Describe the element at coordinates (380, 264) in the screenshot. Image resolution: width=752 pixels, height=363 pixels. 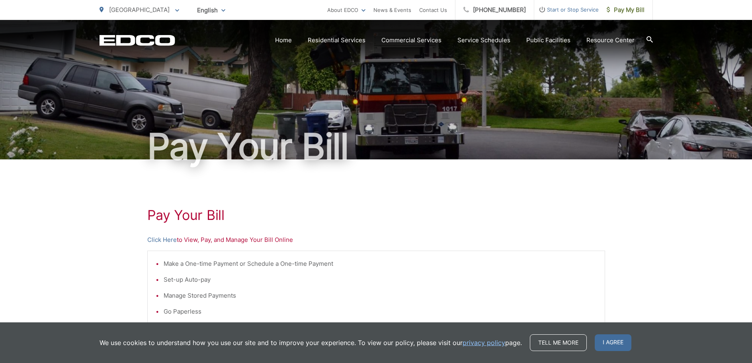
I see `li: Make a One-time Payment or Schedule a One-time Payment` at that location.